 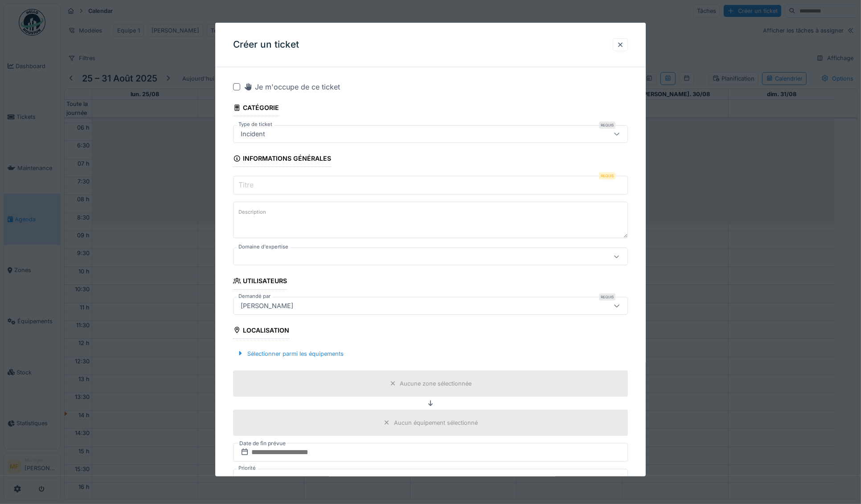 What do you see at coordinates (255, 125) in the screenshot?
I see `label: Type de ticket` at bounding box center [255, 125].